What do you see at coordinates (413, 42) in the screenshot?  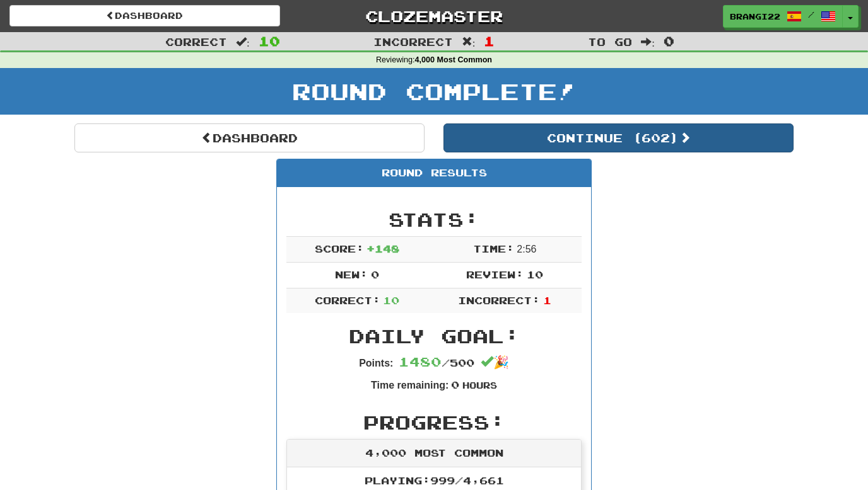 I see `span: Incorrect` at bounding box center [413, 42].